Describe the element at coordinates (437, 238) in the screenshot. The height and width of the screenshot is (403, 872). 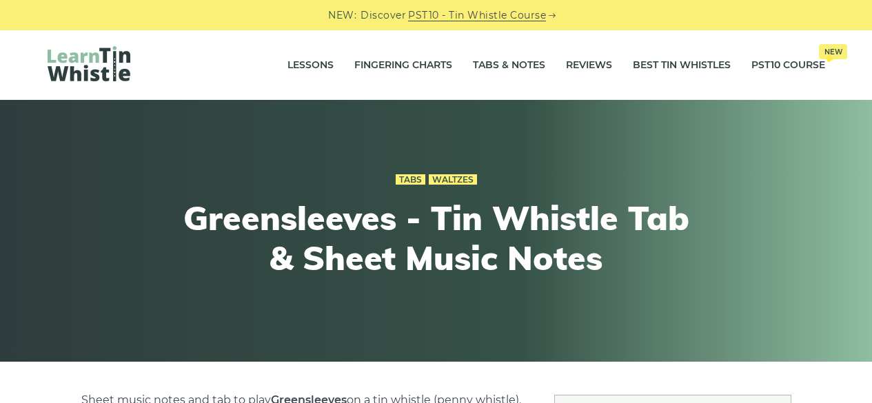
I see `h1: Greensleeves - Tin Whistle Tab & Sheet Music Notes` at that location.